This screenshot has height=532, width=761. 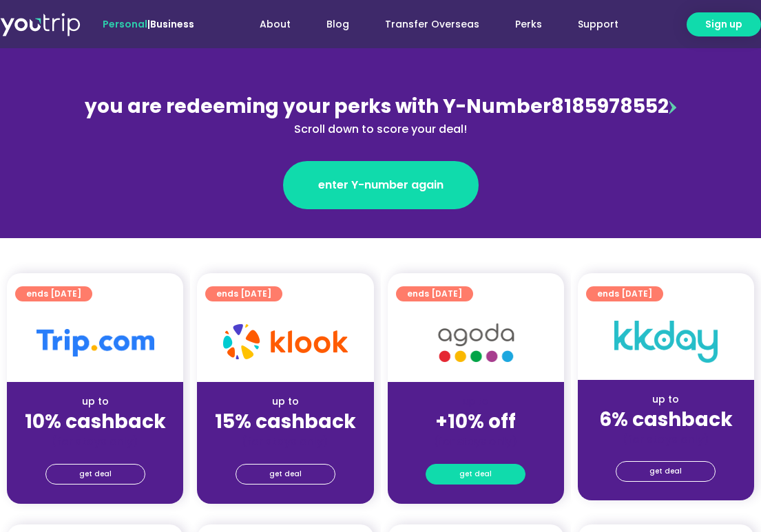 I want to click on a: enter Y-number again, so click(x=380, y=185).